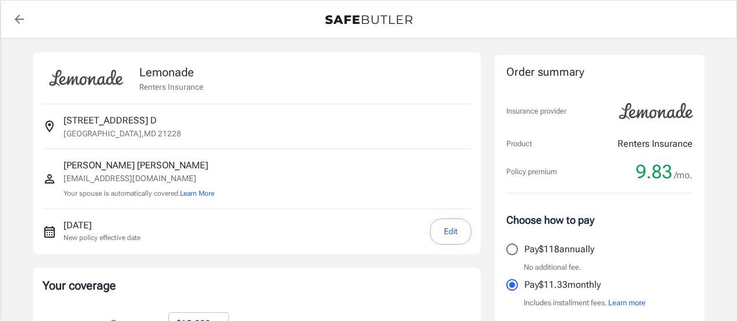 This screenshot has height=321, width=737. I want to click on p: Insurance provider, so click(536, 111).